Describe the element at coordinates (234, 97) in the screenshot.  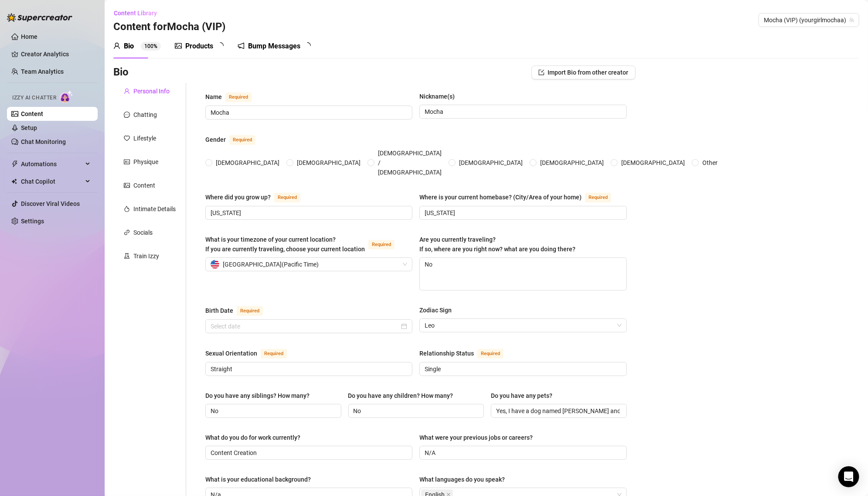
I see `label: Name` at that location.